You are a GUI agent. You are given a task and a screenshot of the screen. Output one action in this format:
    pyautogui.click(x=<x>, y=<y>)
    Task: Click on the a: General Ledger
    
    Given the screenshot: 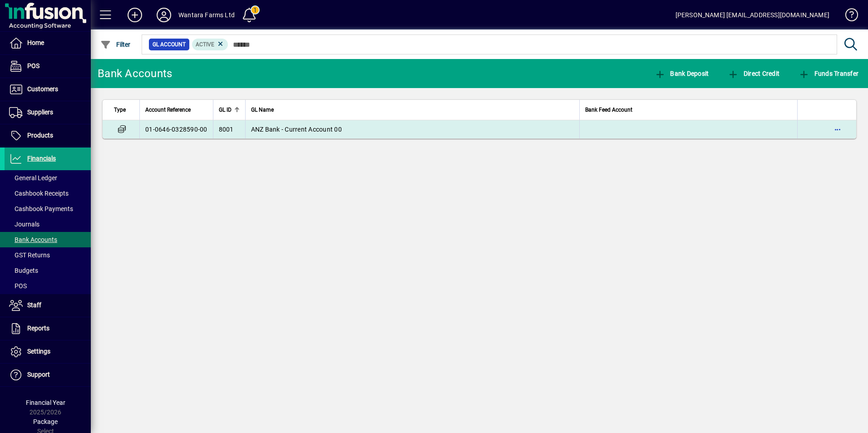 What is the action you would take?
    pyautogui.click(x=48, y=178)
    